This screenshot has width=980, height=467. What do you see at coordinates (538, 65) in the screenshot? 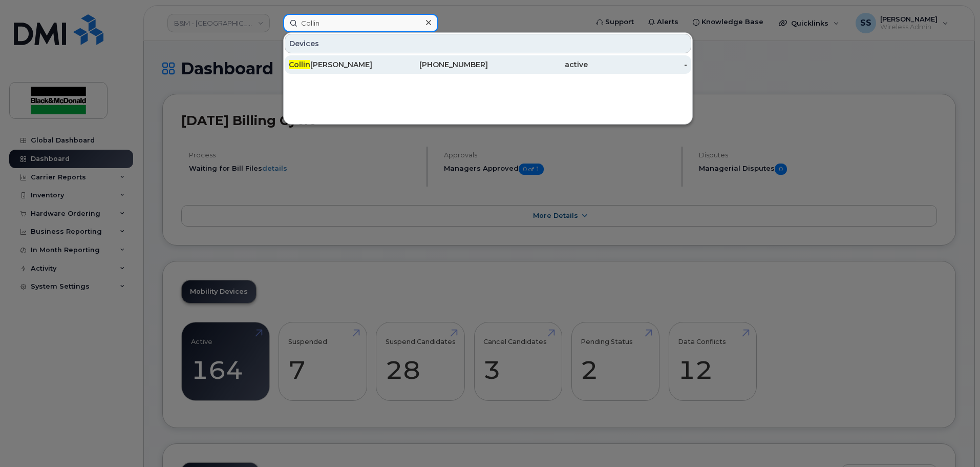
I see `div: active` at bounding box center [538, 65].